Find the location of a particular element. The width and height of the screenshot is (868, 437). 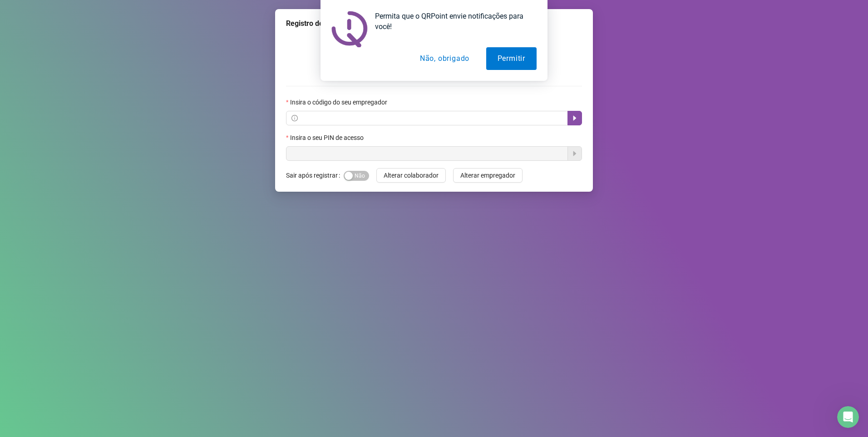

span: info-circle is located at coordinates (294, 118).